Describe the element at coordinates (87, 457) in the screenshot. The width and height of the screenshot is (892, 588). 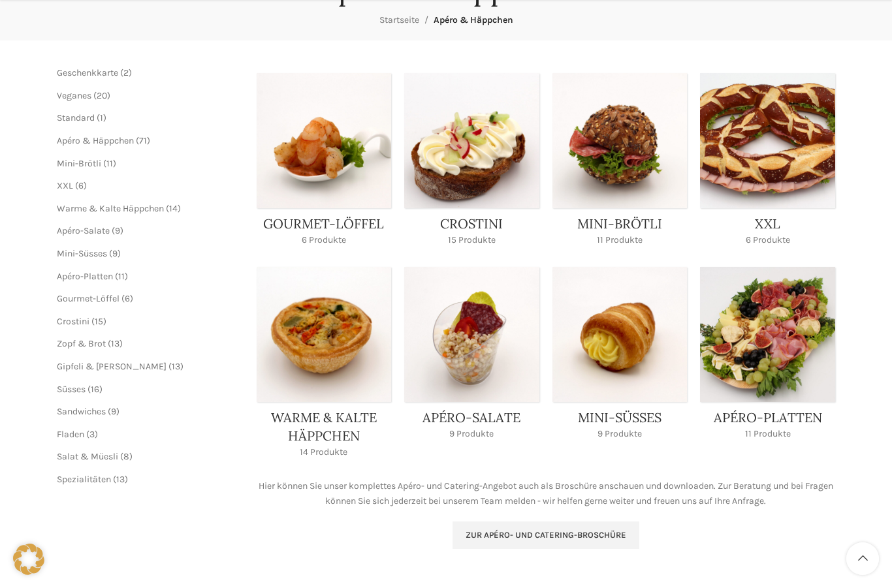
I see `a: Salat & Müesli` at that location.